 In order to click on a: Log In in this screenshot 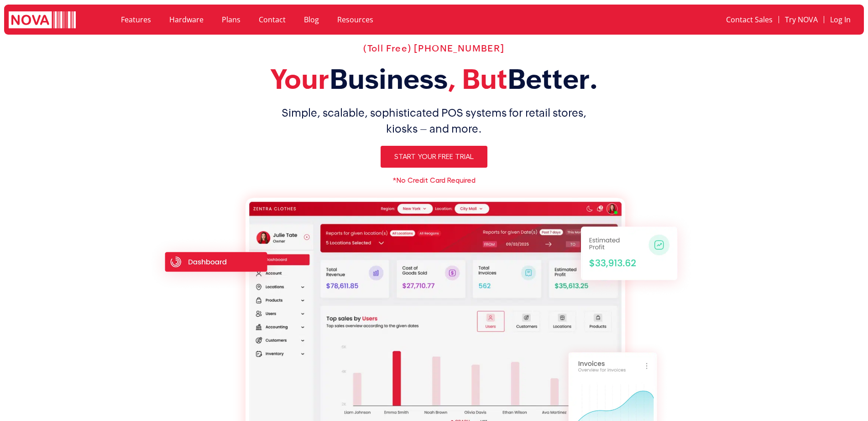, I will do `click(841, 19)`.